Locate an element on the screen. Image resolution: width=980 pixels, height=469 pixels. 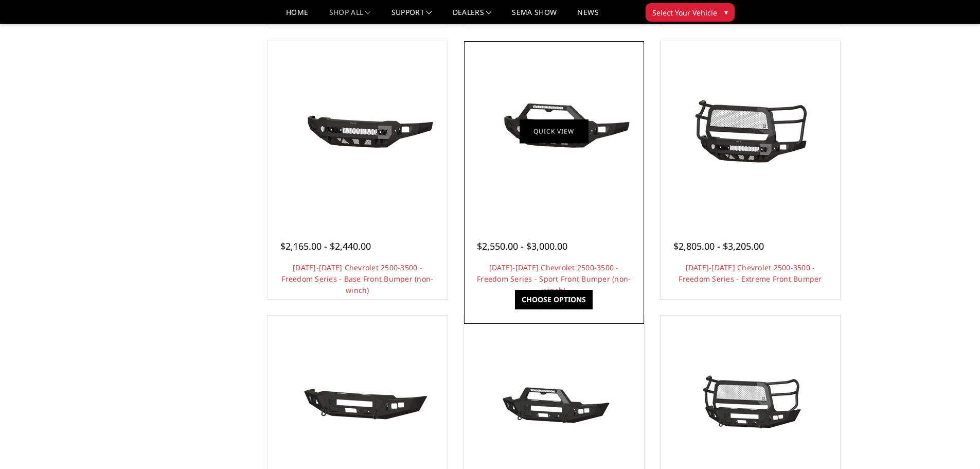
img: 2024-2025 Chevrolet 2500-3500 - A2 Series - Base Front Bumper (winch mount) is located at coordinates (358, 406).